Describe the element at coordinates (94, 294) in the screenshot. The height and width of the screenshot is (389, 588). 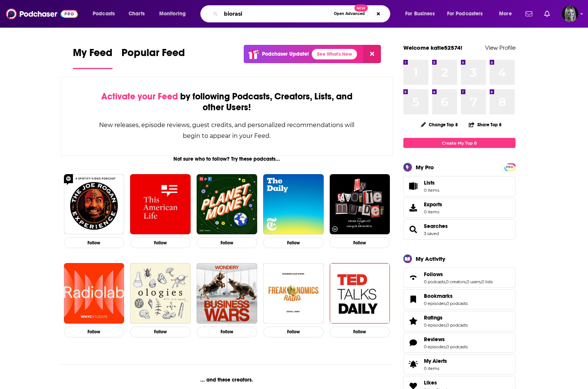
I see `a: Radiolab` at that location.